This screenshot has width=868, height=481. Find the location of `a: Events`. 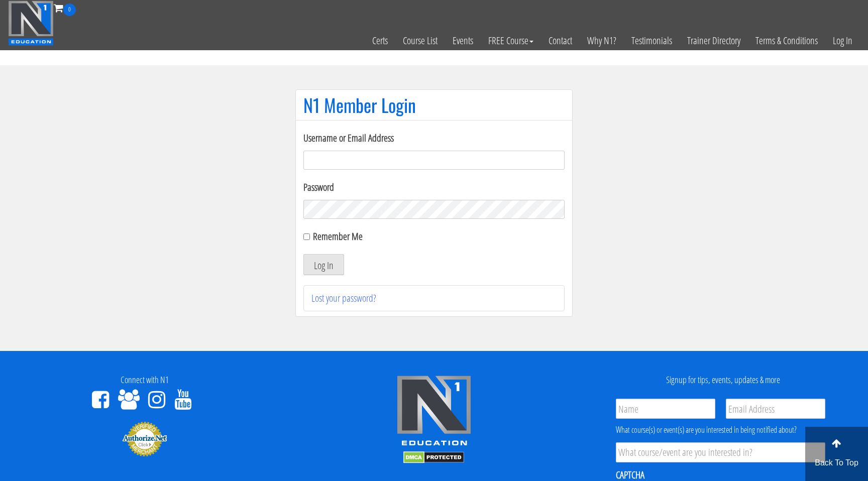

a: Events is located at coordinates (463, 41).